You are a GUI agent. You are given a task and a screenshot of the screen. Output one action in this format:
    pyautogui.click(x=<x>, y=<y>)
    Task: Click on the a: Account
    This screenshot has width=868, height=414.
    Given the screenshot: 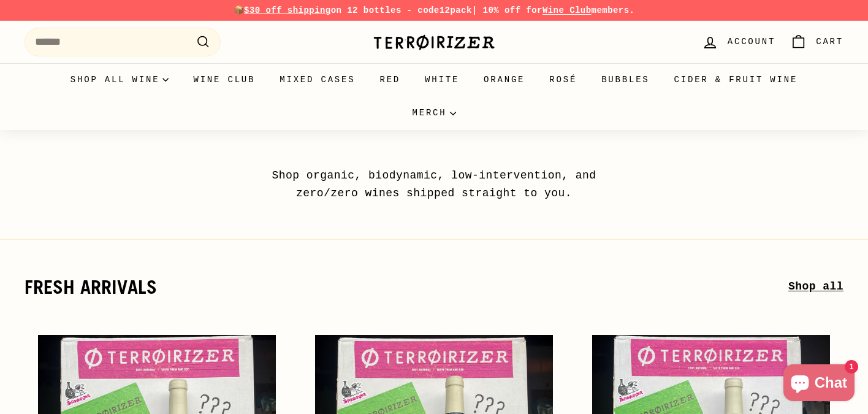 What is the action you would take?
    pyautogui.click(x=739, y=42)
    